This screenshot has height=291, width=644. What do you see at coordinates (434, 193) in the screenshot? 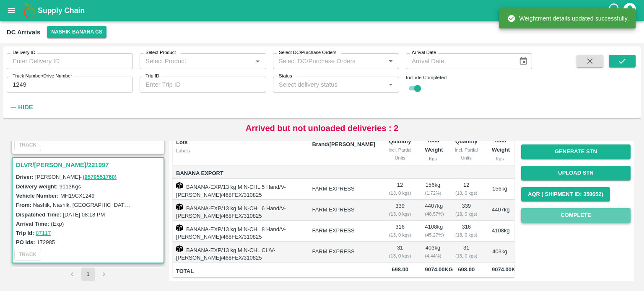
I see `div: ( 1.72 %)` at bounding box center [434, 193].